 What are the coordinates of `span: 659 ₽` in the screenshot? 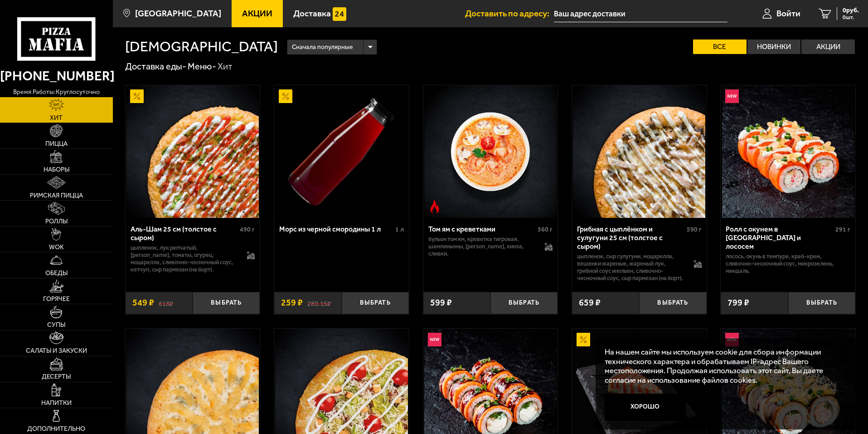 It's located at (590, 303).